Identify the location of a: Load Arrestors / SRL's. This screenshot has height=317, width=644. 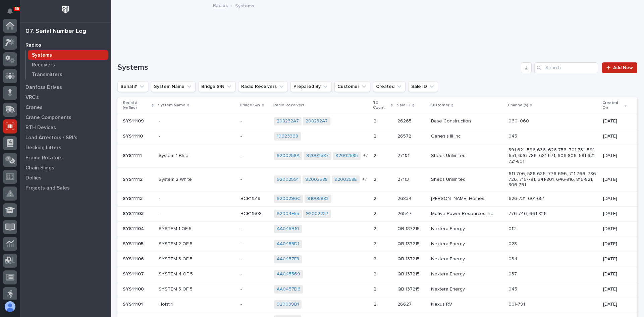
(66, 138).